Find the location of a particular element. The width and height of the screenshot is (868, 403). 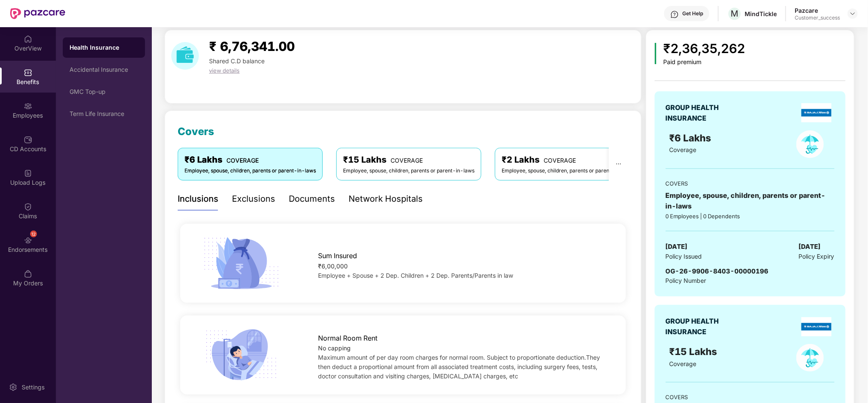

span: Policy Expiry is located at coordinates (817, 256).